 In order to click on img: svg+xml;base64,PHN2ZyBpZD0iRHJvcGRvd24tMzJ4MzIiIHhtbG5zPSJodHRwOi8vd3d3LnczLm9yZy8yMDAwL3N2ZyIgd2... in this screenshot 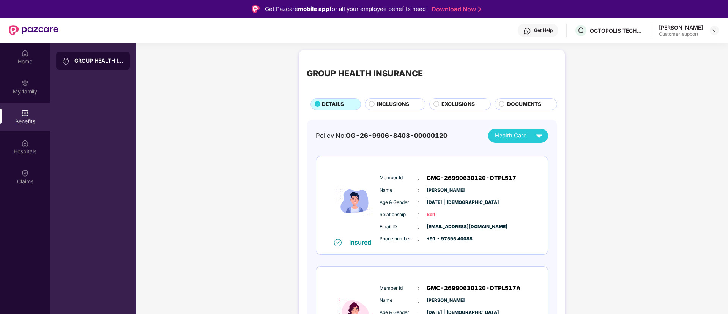, I will do `click(714, 30)`.